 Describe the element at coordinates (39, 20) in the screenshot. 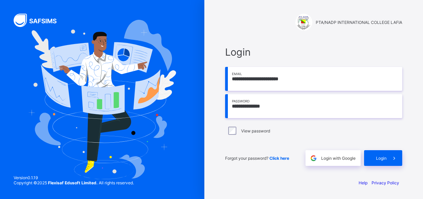

I see `img: SAFSIMS Logo` at that location.